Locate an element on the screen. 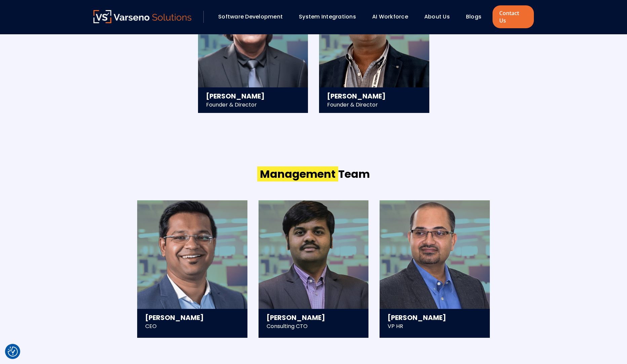 This screenshot has height=364, width=627. div: System Integrations is located at coordinates (330, 17).